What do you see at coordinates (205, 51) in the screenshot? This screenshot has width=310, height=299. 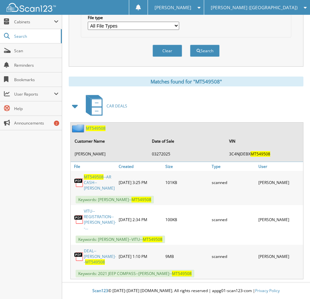 I see `button: Search` at bounding box center [205, 51].